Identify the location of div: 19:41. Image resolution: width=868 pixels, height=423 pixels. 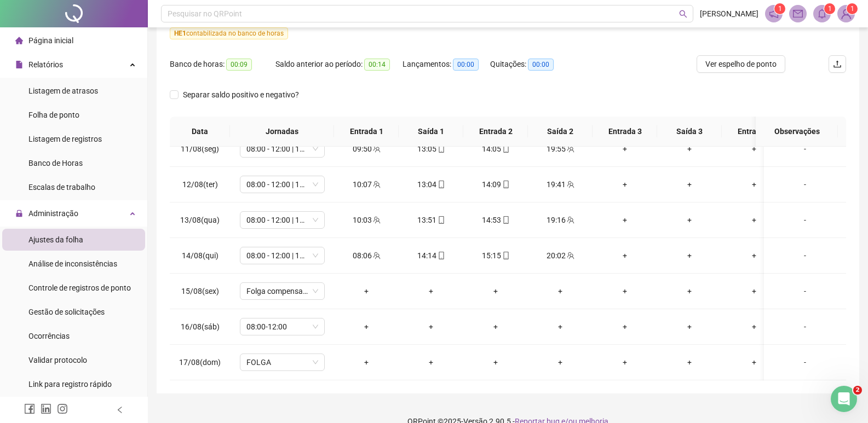
(560, 184).